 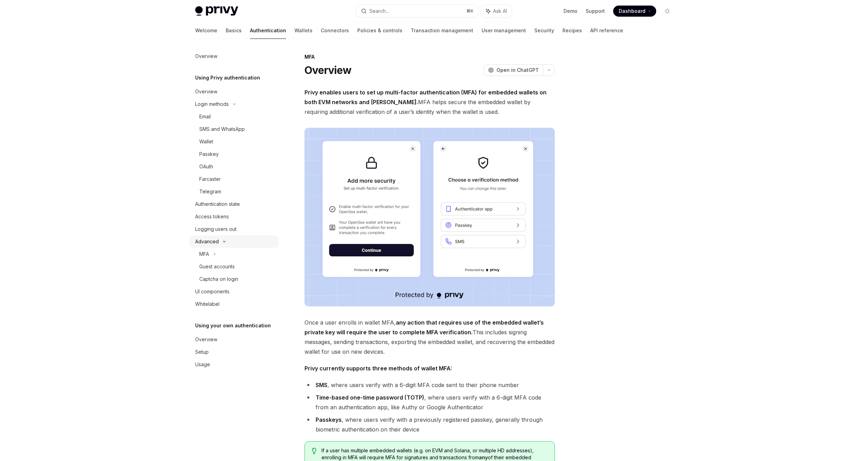 I want to click on a: Captcha on login, so click(x=234, y=279).